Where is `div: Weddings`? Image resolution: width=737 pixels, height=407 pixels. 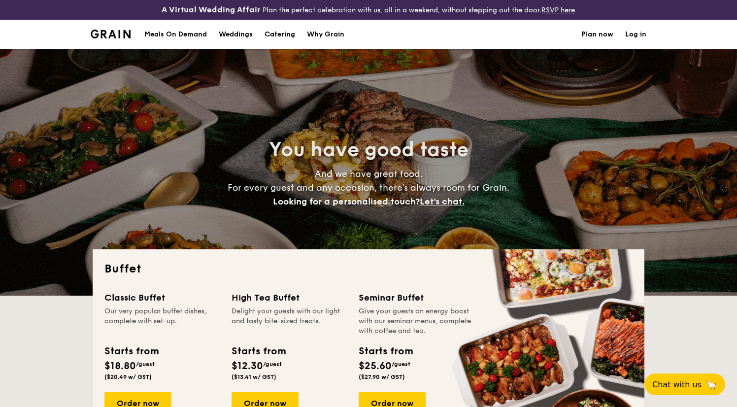
div: Weddings is located at coordinates (235, 34).